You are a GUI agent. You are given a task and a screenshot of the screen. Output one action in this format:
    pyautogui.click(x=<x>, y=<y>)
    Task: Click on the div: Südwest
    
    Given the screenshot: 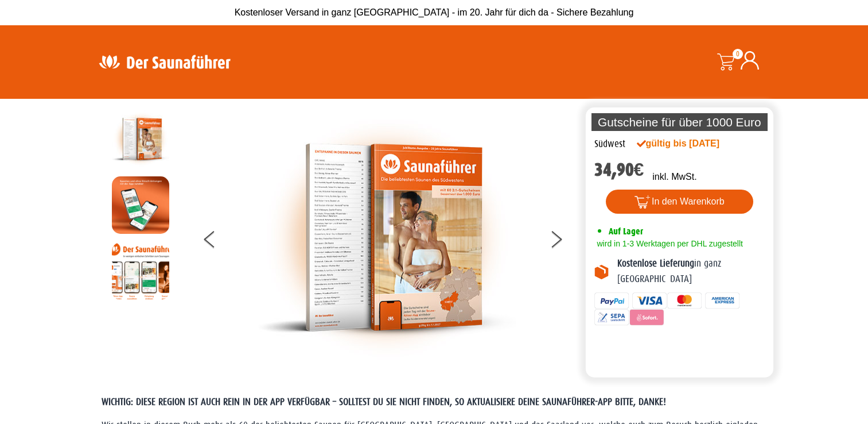 What is the action you would take?
    pyautogui.click(x=610, y=144)
    